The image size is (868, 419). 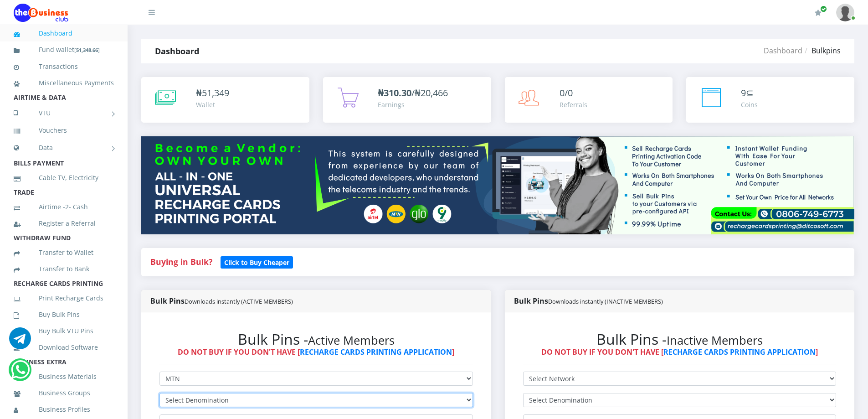 I want to click on img: multitenant_rcp.png, so click(x=497, y=186).